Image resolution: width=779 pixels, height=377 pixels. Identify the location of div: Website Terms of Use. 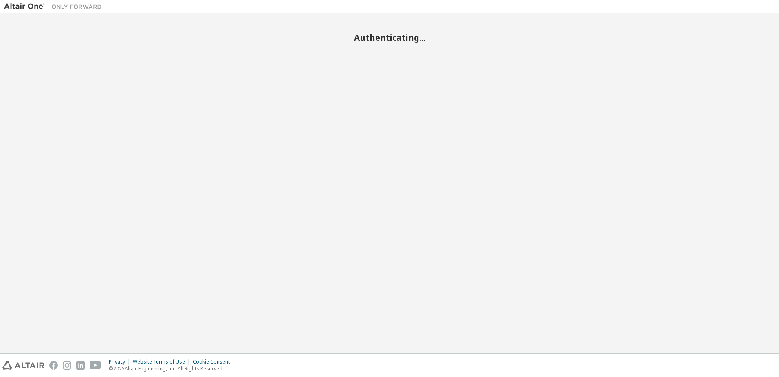
(163, 361).